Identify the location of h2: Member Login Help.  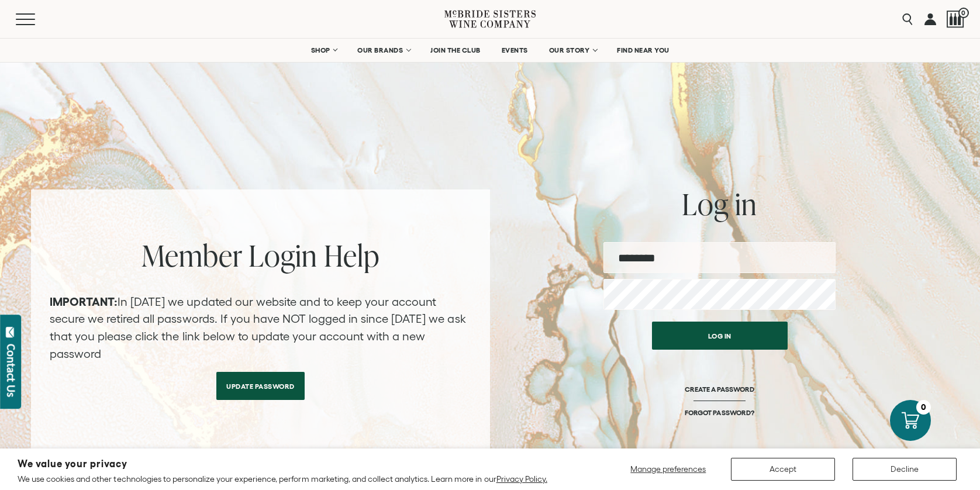
(260, 255).